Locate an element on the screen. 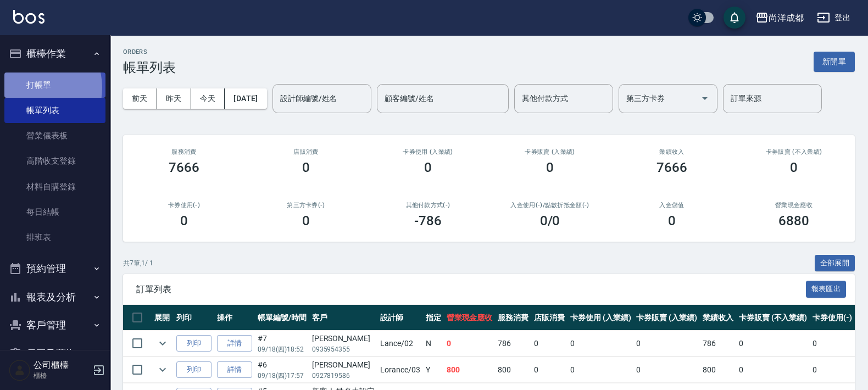 Image resolution: width=868 pixels, height=390 pixels. h2: 卡券使用(-) is located at coordinates (184, 204).